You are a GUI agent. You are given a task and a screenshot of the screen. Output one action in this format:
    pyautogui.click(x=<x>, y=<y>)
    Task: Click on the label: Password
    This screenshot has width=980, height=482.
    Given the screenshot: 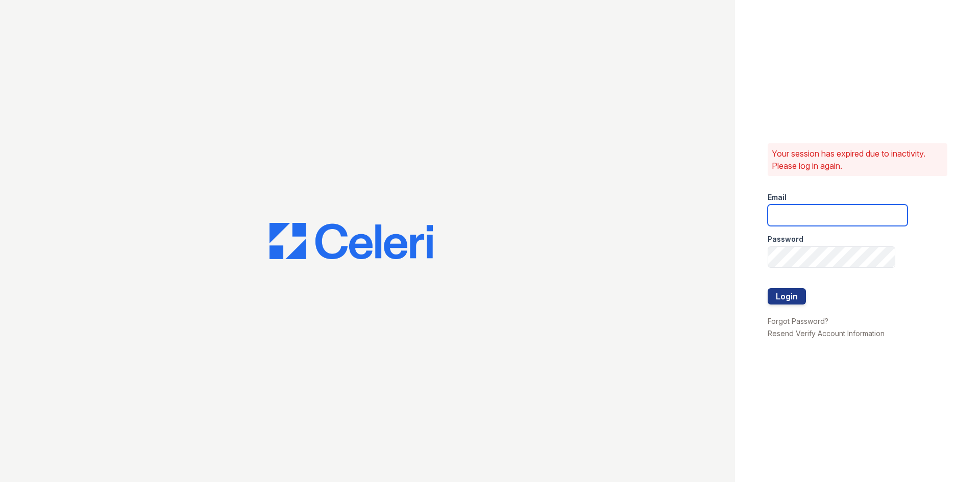 What is the action you would take?
    pyautogui.click(x=785, y=239)
    